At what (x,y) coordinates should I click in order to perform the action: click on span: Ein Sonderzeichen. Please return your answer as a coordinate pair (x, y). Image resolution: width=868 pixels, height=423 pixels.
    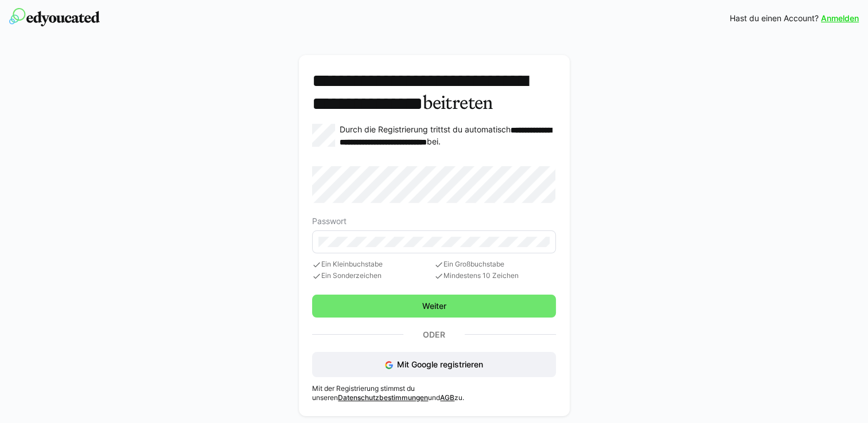
    Looking at the image, I should click on (373, 277).